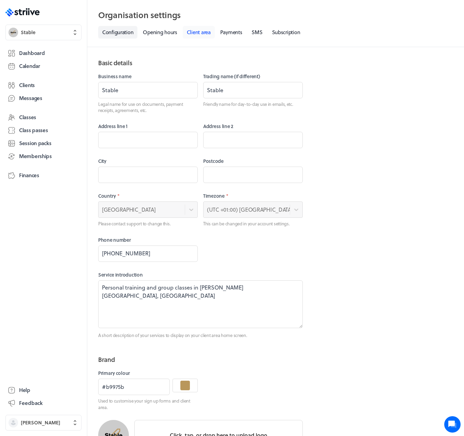 The height and width of the screenshot is (436, 464). What do you see at coordinates (148, 403) in the screenshot?
I see `p: Used to customise your sign up forms and client area.` at bounding box center [148, 403].